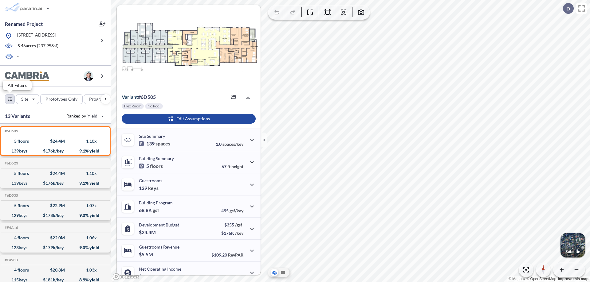 The height and width of the screenshot is (282, 590). I want to click on span: gsf, so click(156, 211).